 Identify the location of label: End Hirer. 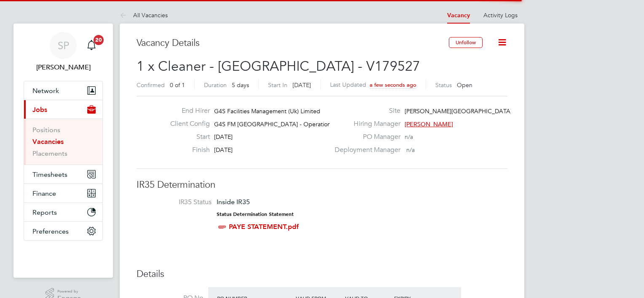
(187, 111).